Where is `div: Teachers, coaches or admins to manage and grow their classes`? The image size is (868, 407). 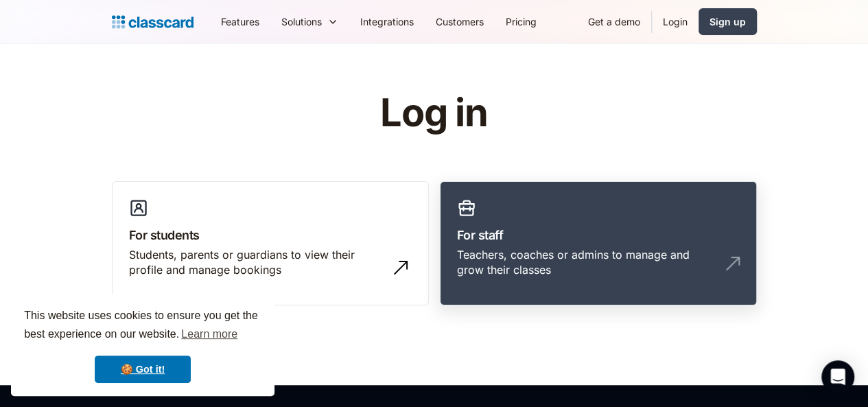
div: Teachers, coaches or admins to manage and grow their classes is located at coordinates (585, 262).